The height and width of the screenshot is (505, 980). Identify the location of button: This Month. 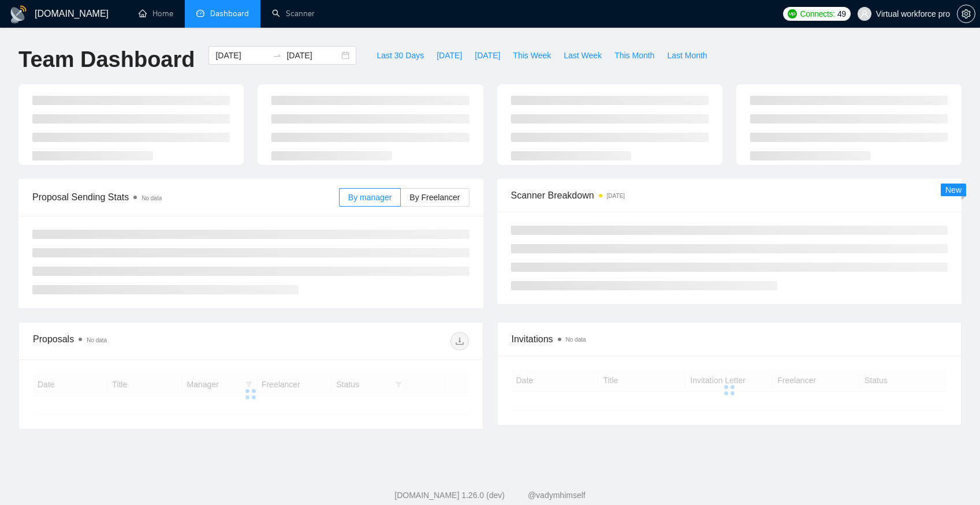
(634, 56).